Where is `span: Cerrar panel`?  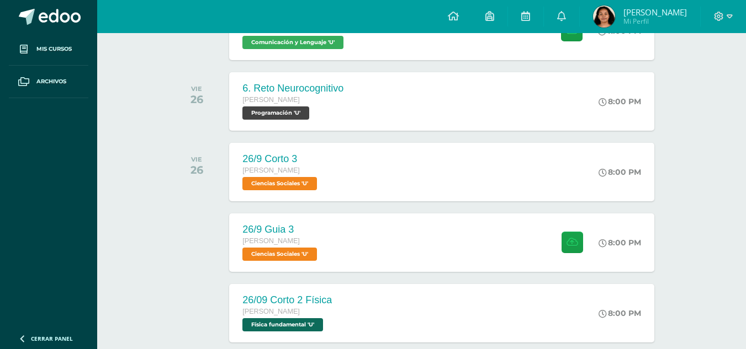
span: Cerrar panel is located at coordinates (52, 339).